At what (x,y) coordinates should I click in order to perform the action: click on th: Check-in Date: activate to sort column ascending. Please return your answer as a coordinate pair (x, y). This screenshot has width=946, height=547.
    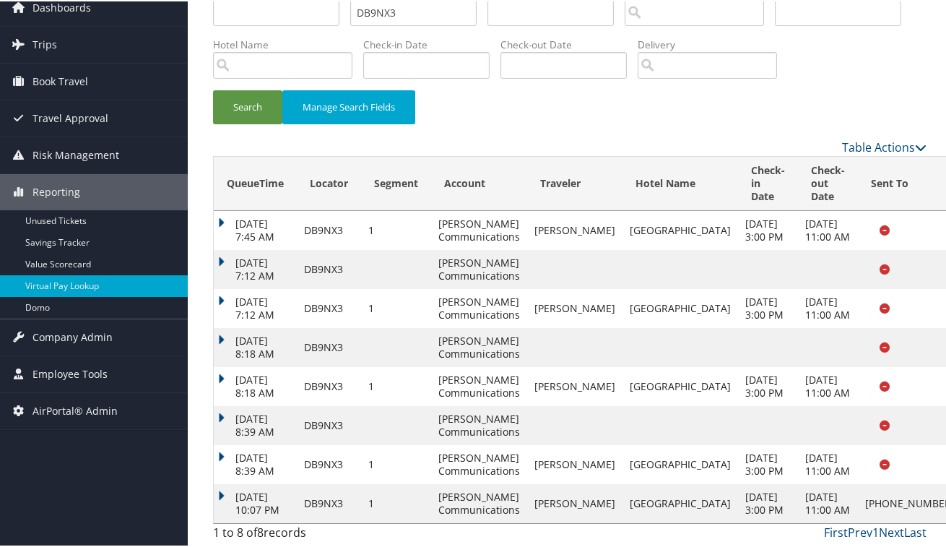
    Looking at the image, I should click on (768, 182).